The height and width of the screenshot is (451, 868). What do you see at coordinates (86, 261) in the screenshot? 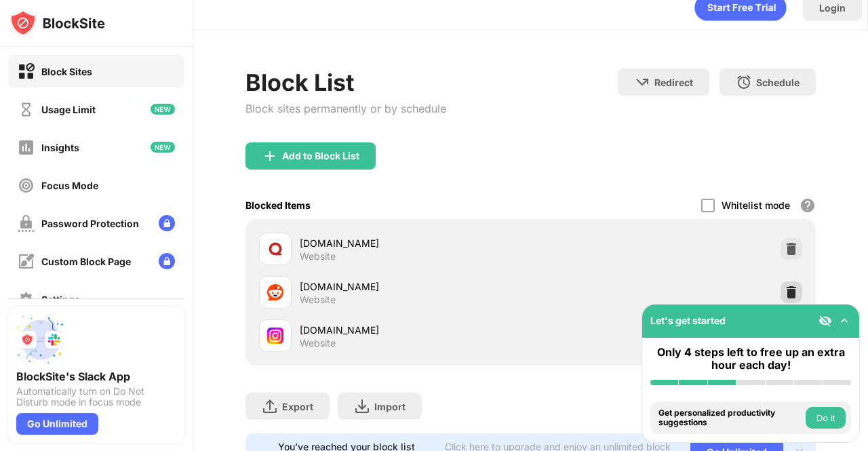
I see `div: Custom Block Page` at bounding box center [86, 261].